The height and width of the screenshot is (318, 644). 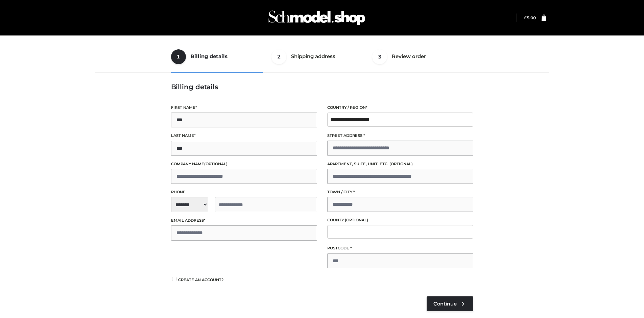 I want to click on label: Company name, so click(x=244, y=164).